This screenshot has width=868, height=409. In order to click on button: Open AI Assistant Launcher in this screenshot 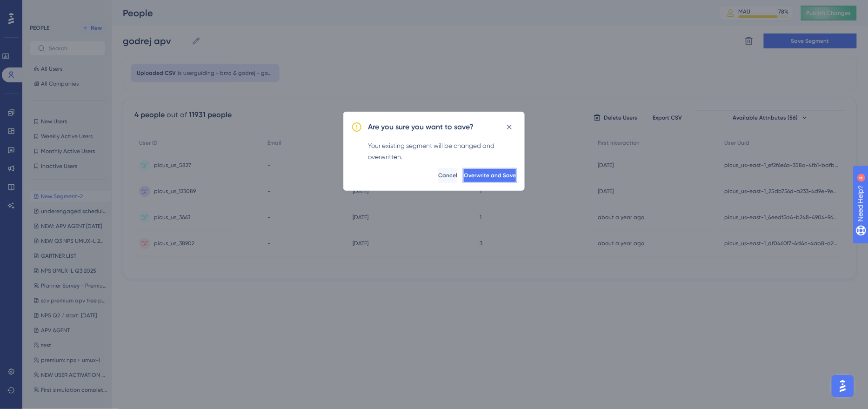, I will do `click(14, 14)`.